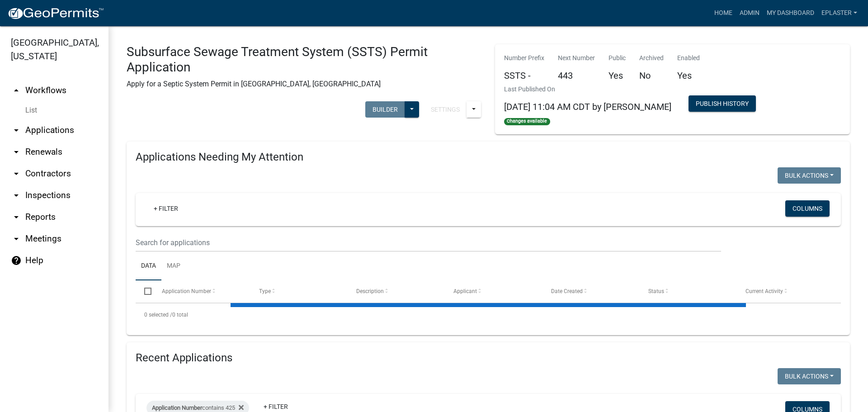 The width and height of the screenshot is (868, 412). What do you see at coordinates (688, 291) in the screenshot?
I see `datatable-header-cell: Status` at bounding box center [688, 291].